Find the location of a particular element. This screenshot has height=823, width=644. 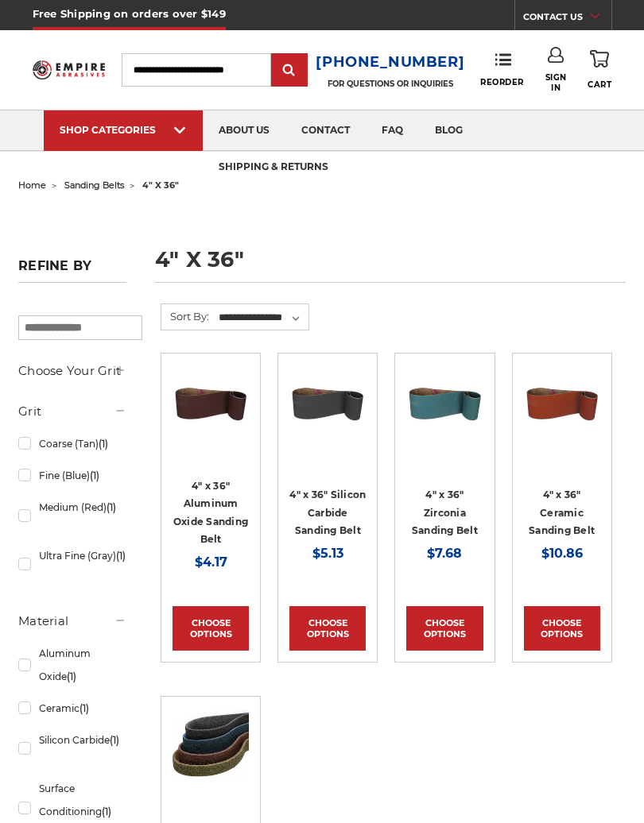

a: contact is located at coordinates (325, 130).